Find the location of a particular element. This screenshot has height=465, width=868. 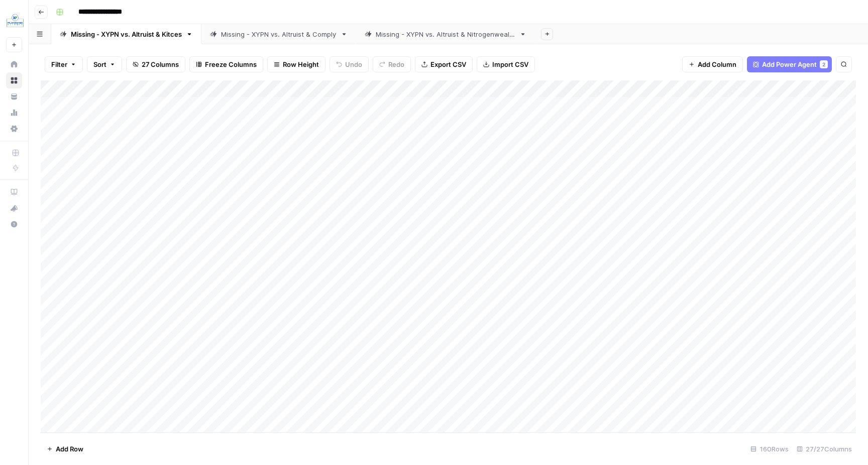

button: Add Row is located at coordinates (65, 449).